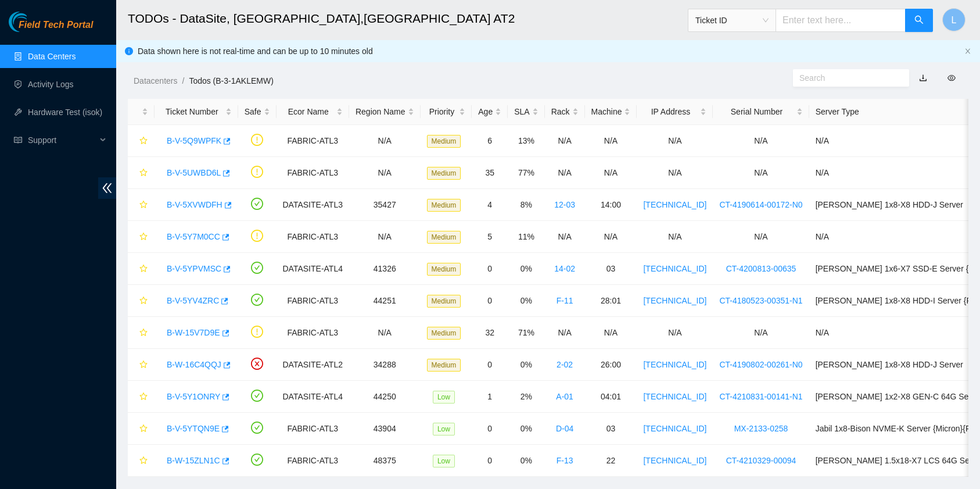 The image size is (980, 489). Describe the element at coordinates (847, 78) in the screenshot. I see `input: Search` at that location.